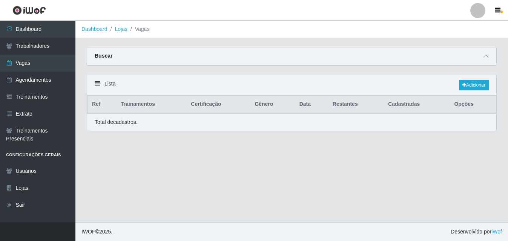  Describe the element at coordinates (291, 29) in the screenshot. I see `nav: breadcrumb` at that location.